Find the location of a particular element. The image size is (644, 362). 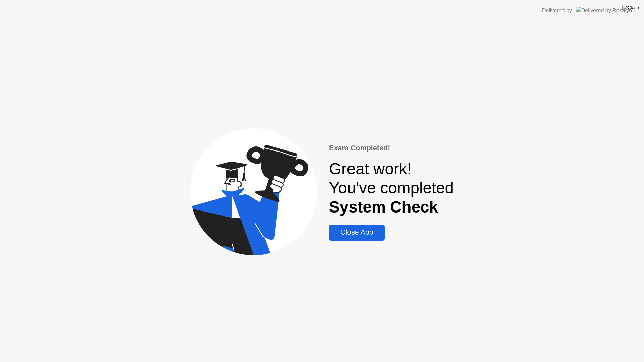

button: Close App is located at coordinates (357, 233).